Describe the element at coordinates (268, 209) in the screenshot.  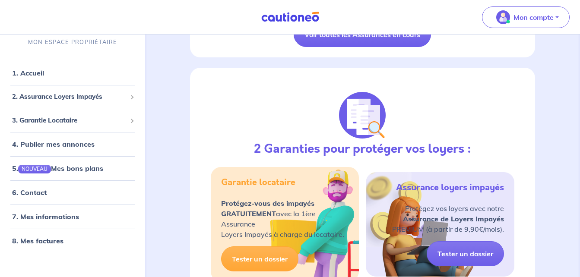
I see `strong: Protégez-vous des impayés GRATUITEMENT` at that location.